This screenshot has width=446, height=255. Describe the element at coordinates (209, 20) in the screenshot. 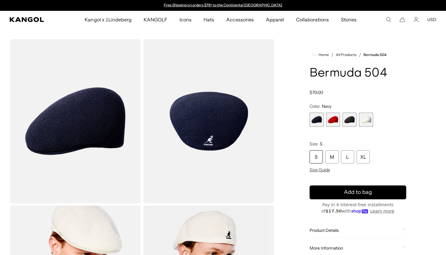

I see `span: Hats` at that location.